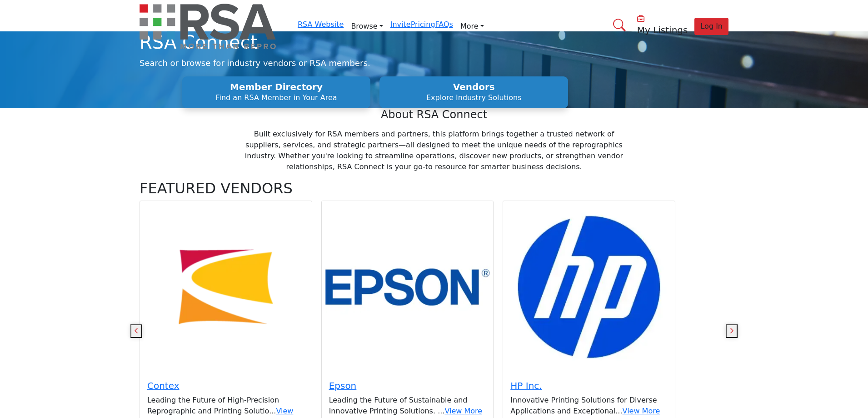 This screenshot has height=418, width=868. I want to click on p: Find an RSA Member in Your Area, so click(276, 98).